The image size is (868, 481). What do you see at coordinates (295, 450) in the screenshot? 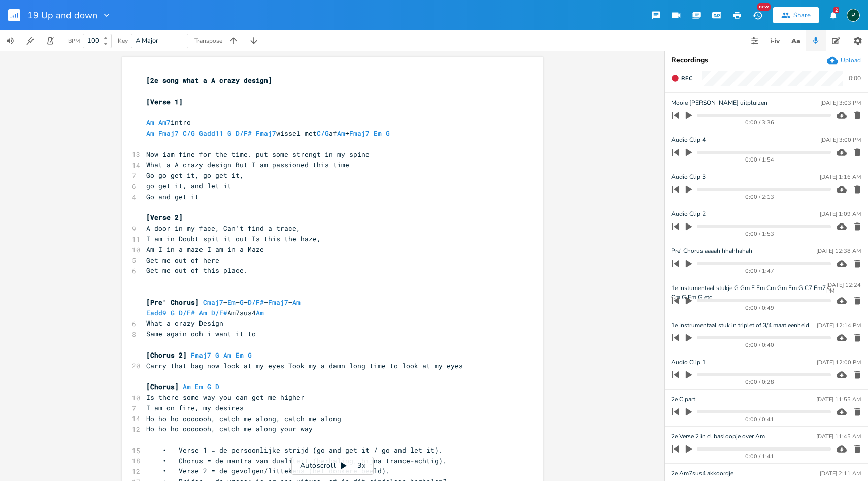
I see `span: • Verse 1 = de persoonlijke strijd (go and get it / go and let it).` at bounding box center [295, 450].